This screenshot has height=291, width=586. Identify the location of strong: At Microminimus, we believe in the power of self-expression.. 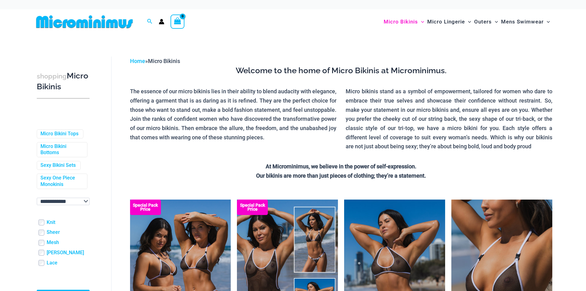
(341, 166).